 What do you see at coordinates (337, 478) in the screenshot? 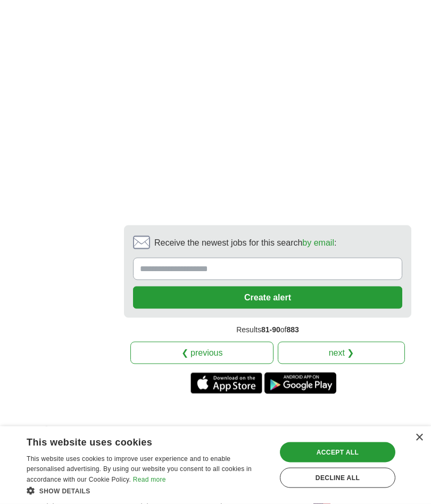
I see `div: Decline all` at bounding box center [337, 478].